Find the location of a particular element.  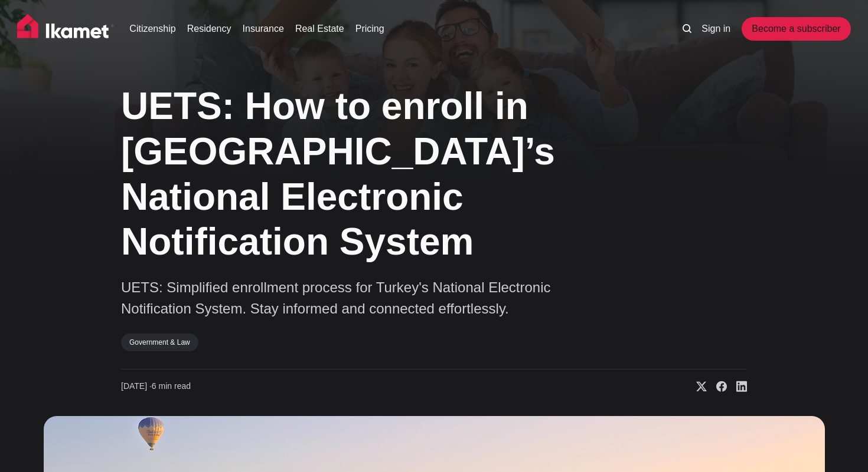

a: Citizenship is located at coordinates (152, 29).